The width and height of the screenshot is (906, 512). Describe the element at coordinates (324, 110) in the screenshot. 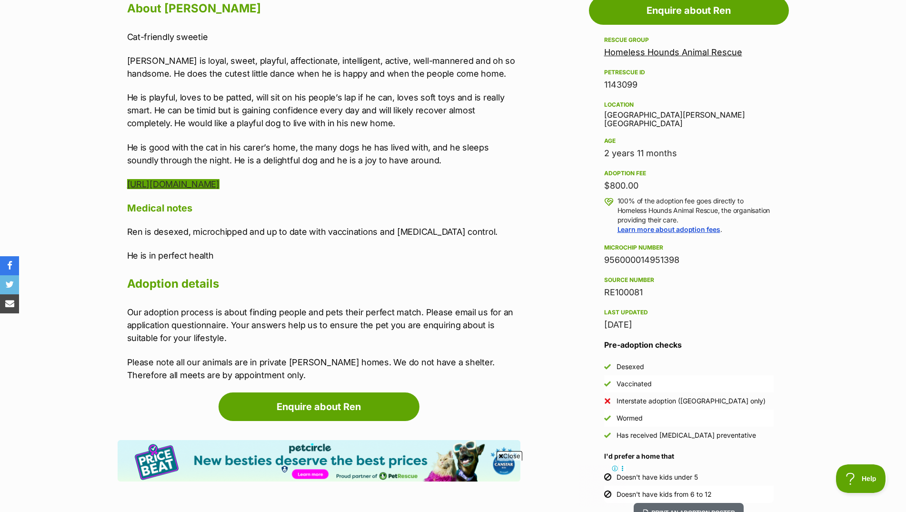

I see `p: He is playful, loves to be patted, will sit on his people’s lap if he can, loves soft toys and is...` at that location.